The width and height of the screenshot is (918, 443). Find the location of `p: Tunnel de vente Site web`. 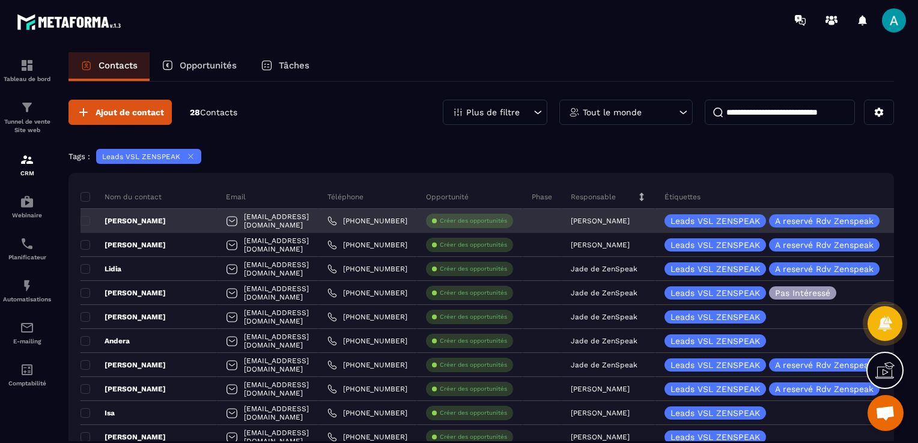

p: Tunnel de vente Site web is located at coordinates (27, 126).